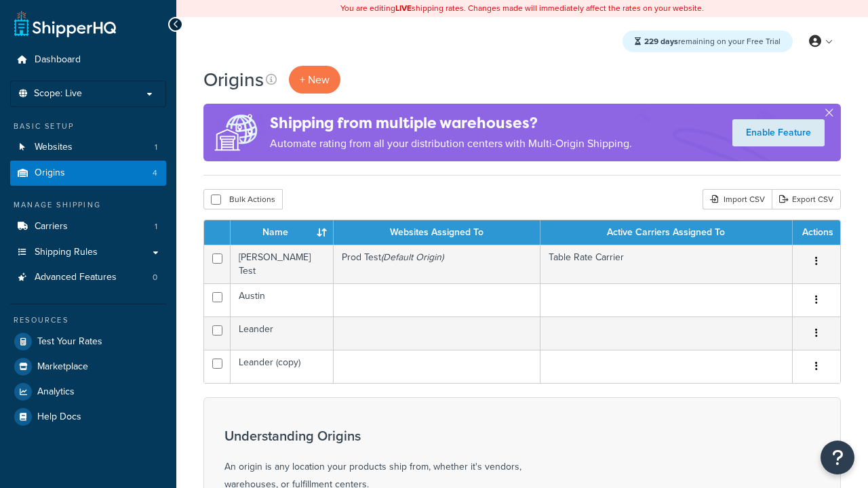 The height and width of the screenshot is (488, 868). I want to click on span: Marketplace, so click(63, 366).